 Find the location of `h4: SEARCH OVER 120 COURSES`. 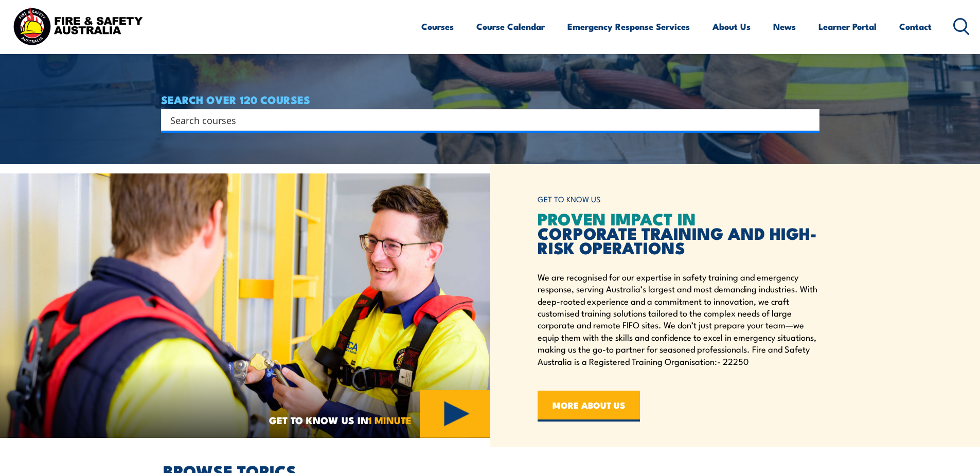

h4: SEARCH OVER 120 COURSES is located at coordinates (490, 100).